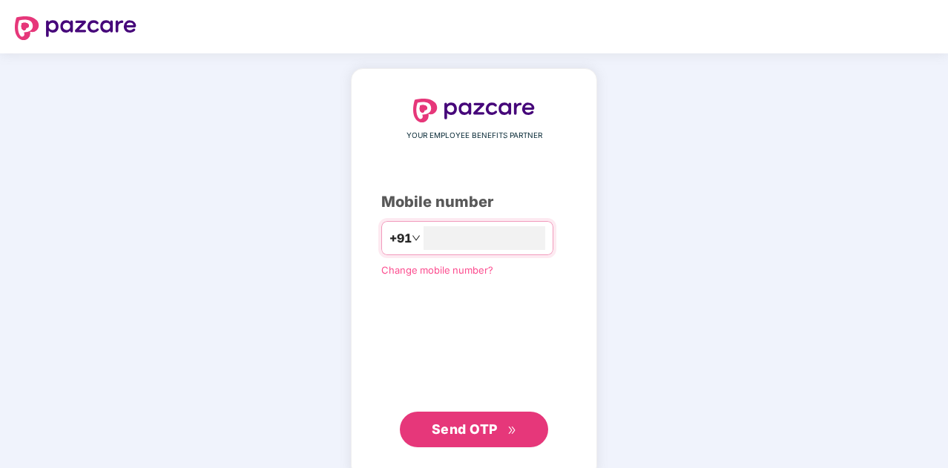 The image size is (948, 468). What do you see at coordinates (416, 238) in the screenshot?
I see `span: down` at bounding box center [416, 238].